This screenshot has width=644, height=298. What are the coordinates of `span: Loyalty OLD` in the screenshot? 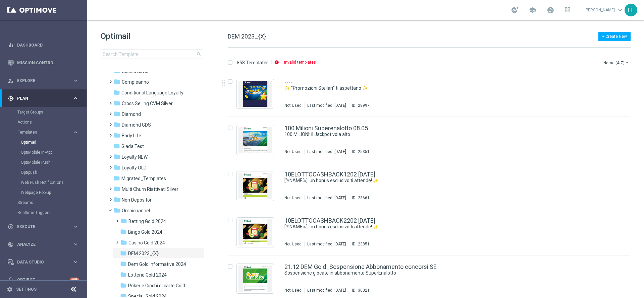 It's located at (134, 168).